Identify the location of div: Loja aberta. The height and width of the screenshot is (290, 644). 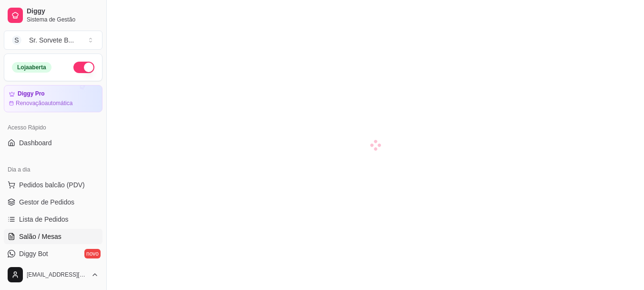
(32, 68).